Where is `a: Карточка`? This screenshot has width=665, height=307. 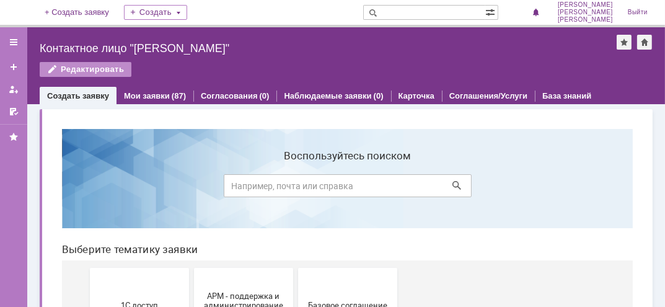
a: Карточка is located at coordinates (417, 95).